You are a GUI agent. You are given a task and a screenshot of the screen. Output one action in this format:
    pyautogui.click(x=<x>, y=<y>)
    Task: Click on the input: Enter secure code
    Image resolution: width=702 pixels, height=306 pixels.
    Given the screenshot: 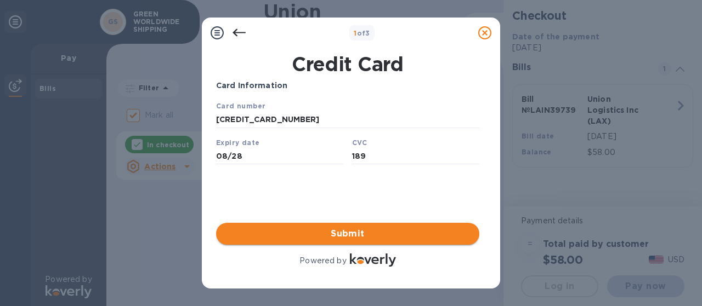 What is the action you would take?
    pyautogui.click(x=199, y=56)
    